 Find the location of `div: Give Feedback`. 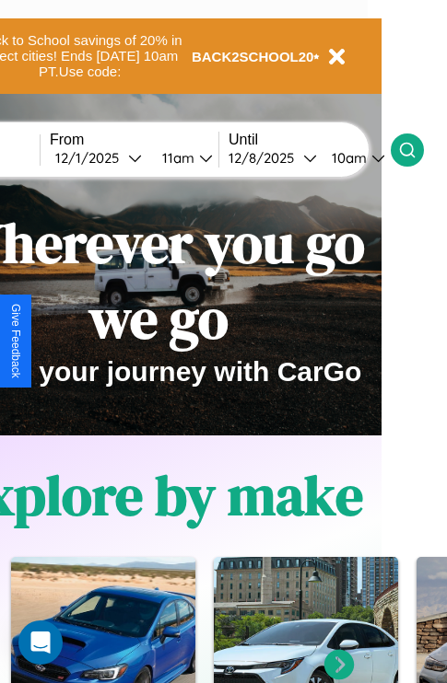

div: Give Feedback is located at coordinates (16, 341).